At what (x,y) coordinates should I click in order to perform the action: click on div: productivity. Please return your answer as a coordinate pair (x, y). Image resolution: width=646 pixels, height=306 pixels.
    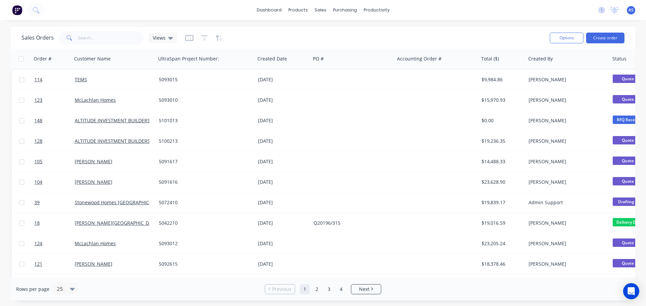
    Looking at the image, I should click on (376, 10).